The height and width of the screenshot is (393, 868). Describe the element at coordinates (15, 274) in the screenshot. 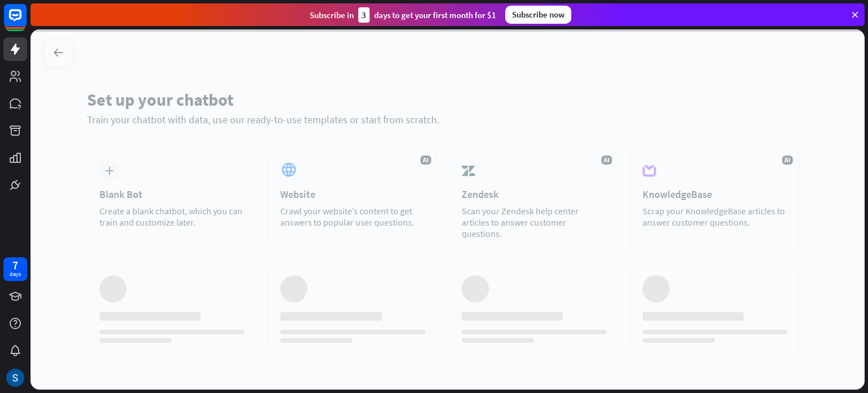

I see `div: days` at that location.